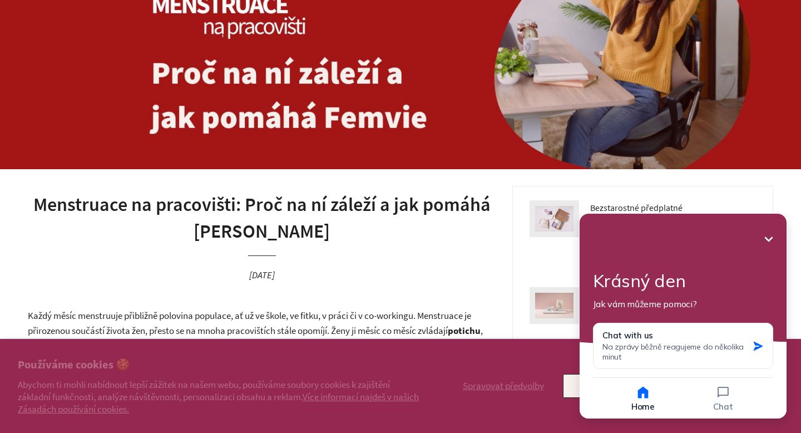 The width and height of the screenshot is (801, 433). What do you see at coordinates (464, 330) in the screenshot?
I see `strong: potichu` at bounding box center [464, 330].